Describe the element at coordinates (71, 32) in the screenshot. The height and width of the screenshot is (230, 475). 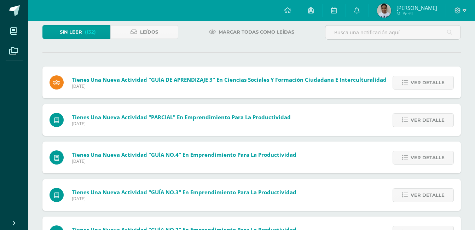
I see `span: Sin leer` at that location.